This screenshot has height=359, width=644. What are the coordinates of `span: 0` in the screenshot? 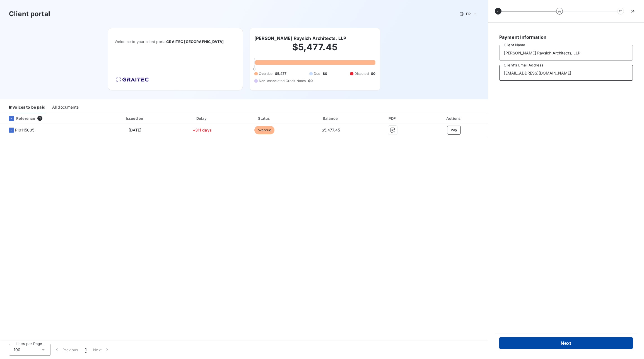 It's located at (254, 69).